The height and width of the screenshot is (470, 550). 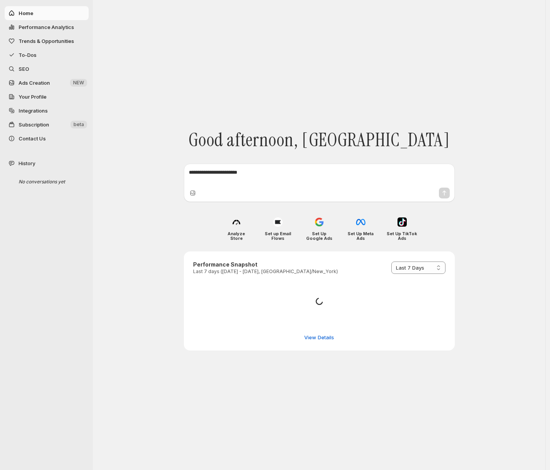 I want to click on button: Ads Creation, so click(x=46, y=83).